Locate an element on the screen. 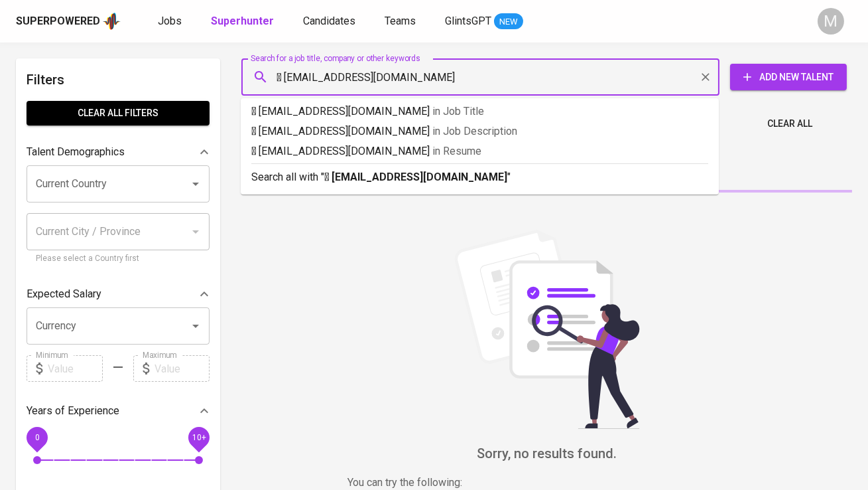 The width and height of the screenshot is (868, 490). p: Search all with " " is located at coordinates (479, 177).